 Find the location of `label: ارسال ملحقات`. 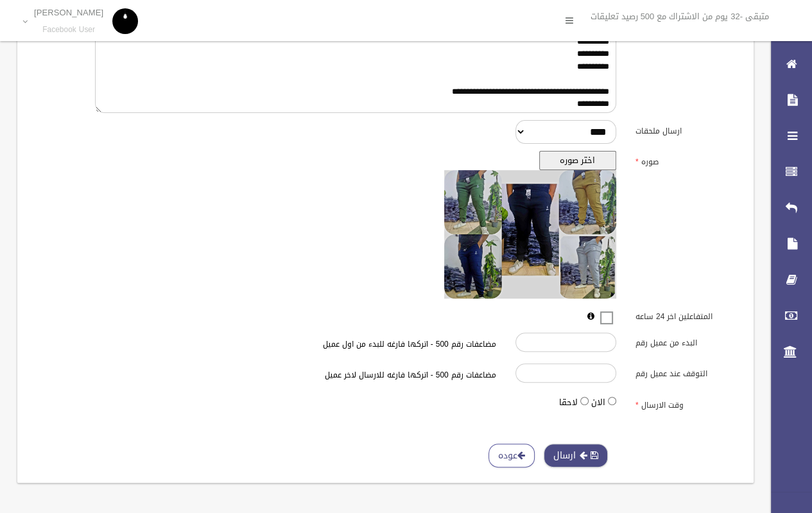

label: ارسال ملحقات is located at coordinates (686, 129).